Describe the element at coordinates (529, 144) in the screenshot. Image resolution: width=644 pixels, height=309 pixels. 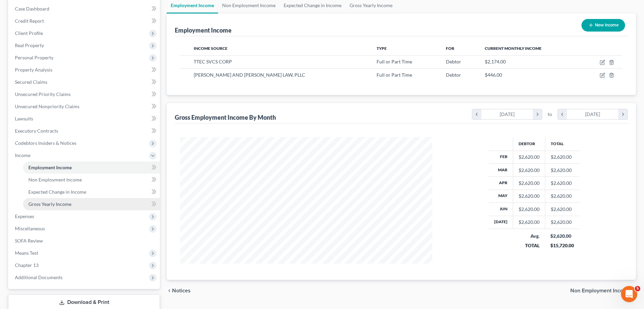
I see `th: Debtor` at that location.